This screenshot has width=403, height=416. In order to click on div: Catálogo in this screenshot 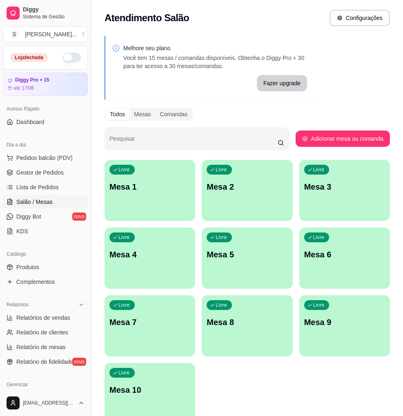, I will do `click(45, 254)`.